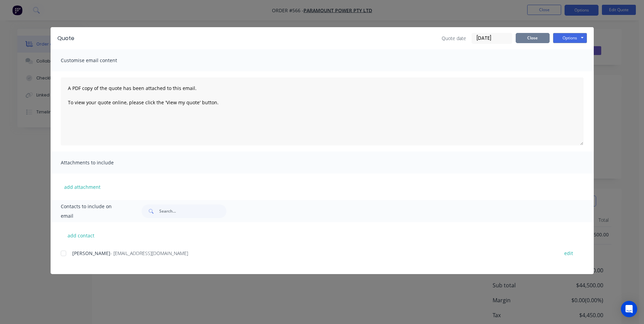 The width and height of the screenshot is (644, 324). What do you see at coordinates (569, 253) in the screenshot?
I see `button: edit` at bounding box center [569, 253].